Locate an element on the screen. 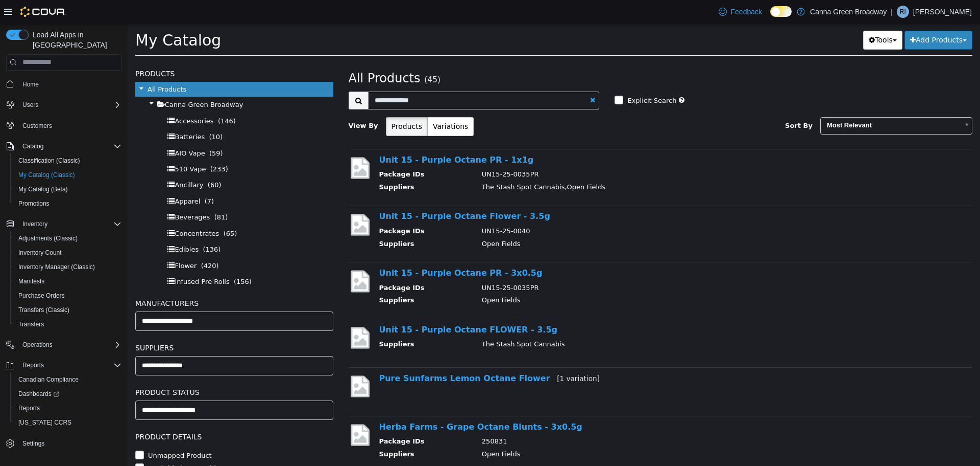 This screenshot has width=980, height=466. a: Transfers is located at coordinates (31, 325).